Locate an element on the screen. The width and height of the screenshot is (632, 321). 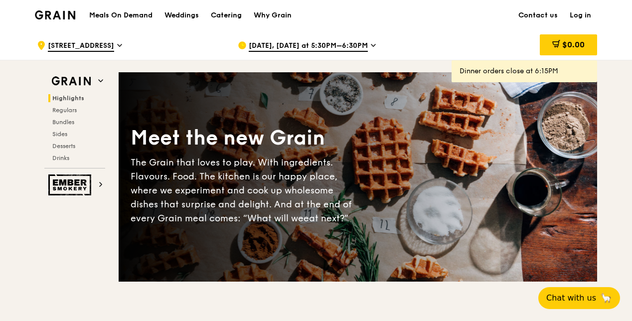
span: Sides is located at coordinates (60, 134).